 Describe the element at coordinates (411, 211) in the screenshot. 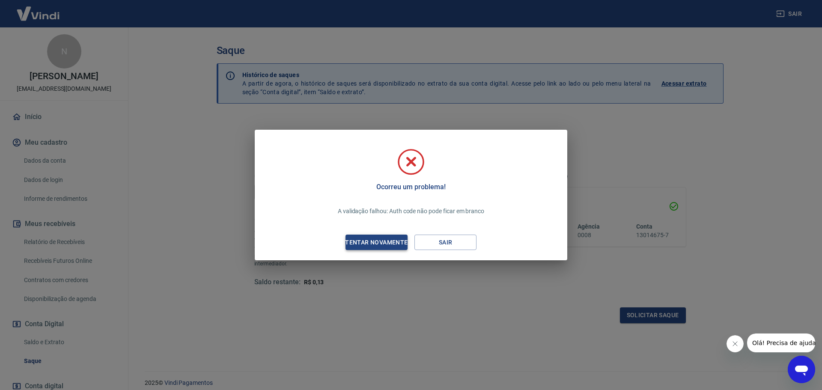

I see `p: A validação falhou: Auth code não pode ficar em branco` at that location.